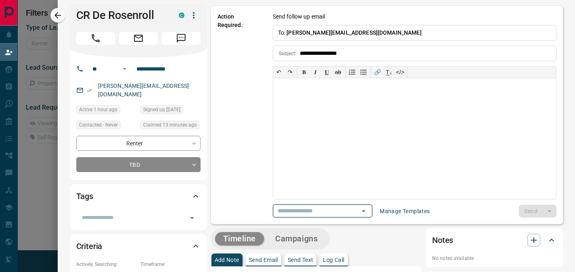 Image resolution: width=575 pixels, height=272 pixels. I want to click on button: ab, so click(338, 72).